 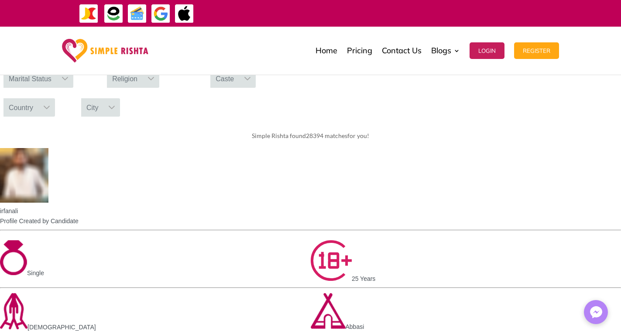 What do you see at coordinates (402, 51) in the screenshot?
I see `a: Contact Us` at bounding box center [402, 51].